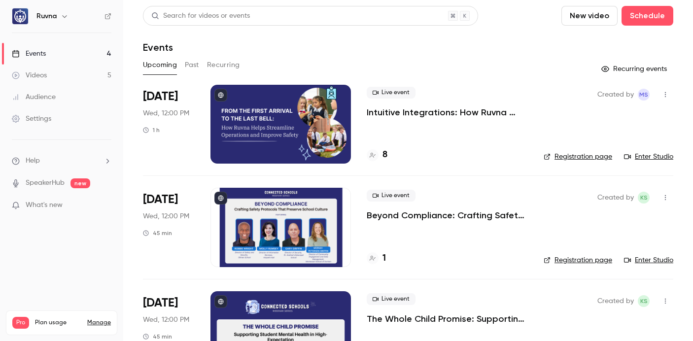 This screenshot has height=341, width=693. Describe the element at coordinates (644, 95) in the screenshot. I see `span: MS` at that location.